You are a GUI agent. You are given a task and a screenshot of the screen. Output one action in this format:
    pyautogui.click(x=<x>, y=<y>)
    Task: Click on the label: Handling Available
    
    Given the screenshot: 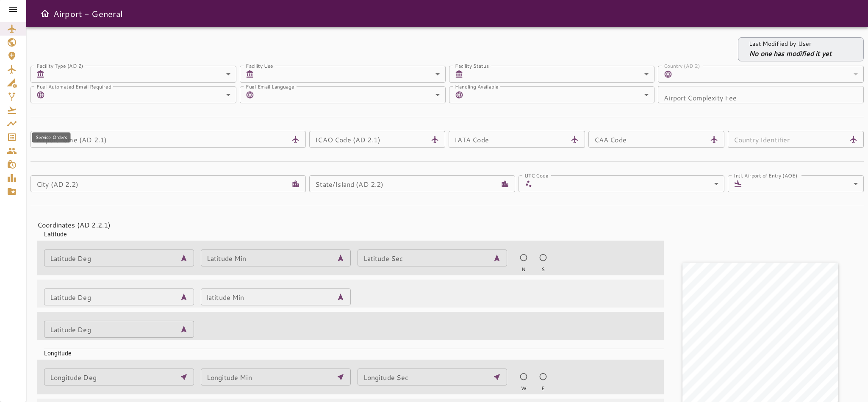 What is the action you would take?
    pyautogui.click(x=477, y=86)
    